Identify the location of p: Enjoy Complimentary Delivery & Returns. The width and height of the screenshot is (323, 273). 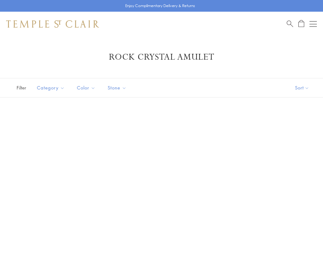
(160, 6).